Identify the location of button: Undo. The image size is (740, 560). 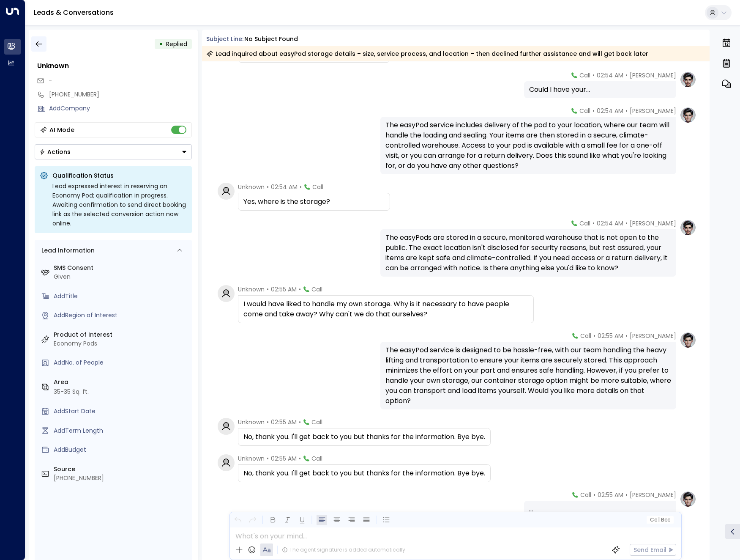
(237, 520).